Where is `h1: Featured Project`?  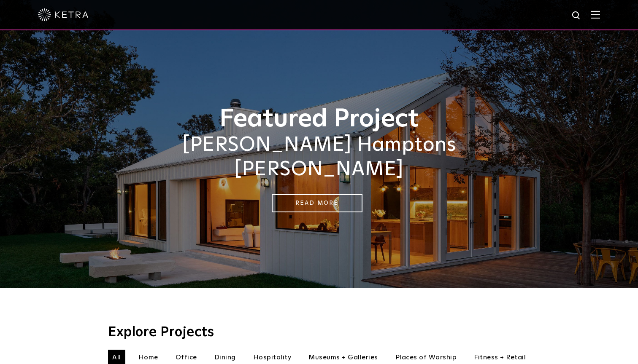
h1: Featured Project is located at coordinates (319, 119).